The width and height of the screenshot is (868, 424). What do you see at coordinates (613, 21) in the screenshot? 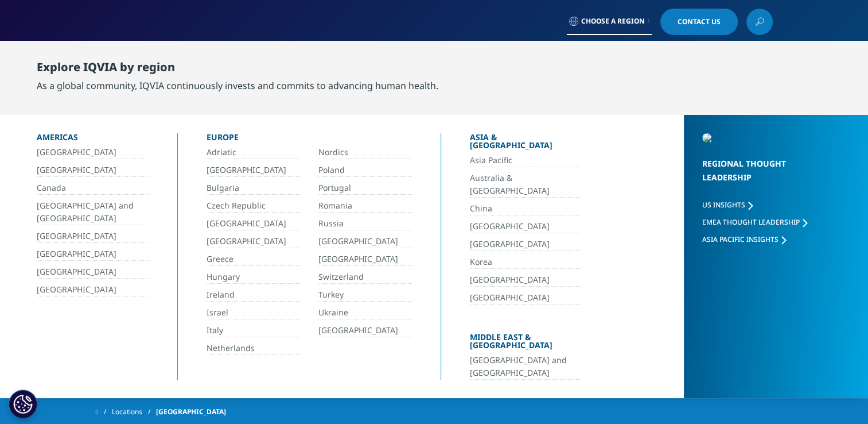
I see `span: Choose a Region` at bounding box center [613, 21].